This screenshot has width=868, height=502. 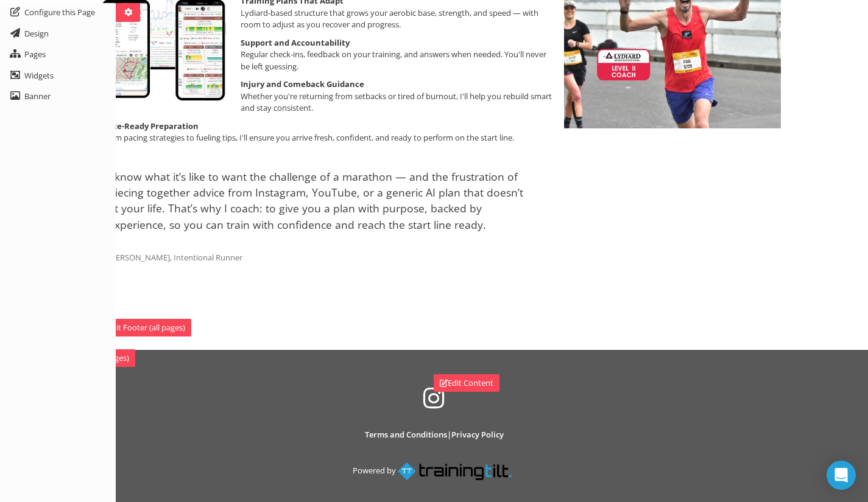 I want to click on p: From pacing strategies to fueling tips, I'll ensure you arrive fresh, confident, and ready to per..., so click(x=329, y=132).